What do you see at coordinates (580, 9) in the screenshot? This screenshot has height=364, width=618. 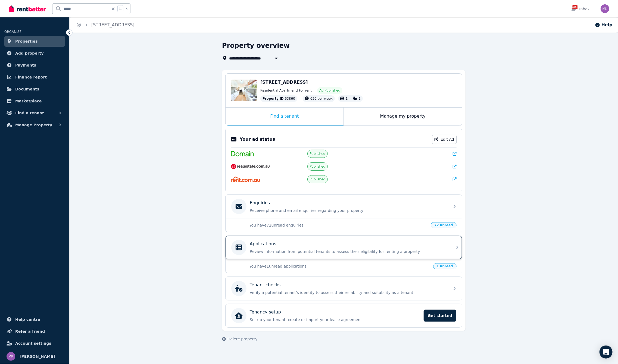 I see `div: Inbox` at bounding box center [580, 9].